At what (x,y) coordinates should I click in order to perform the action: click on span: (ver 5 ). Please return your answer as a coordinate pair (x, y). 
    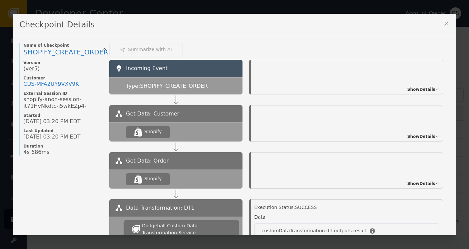
    Looking at the image, I should click on (31, 69).